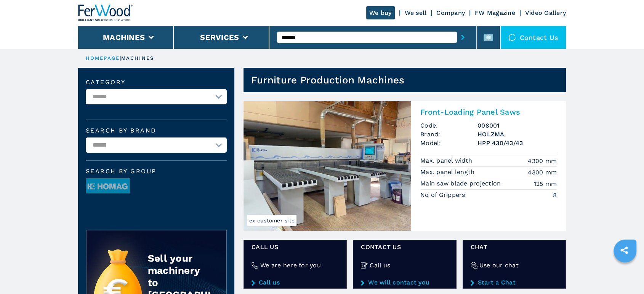 This screenshot has height=294, width=644. What do you see at coordinates (517, 143) in the screenshot?
I see `h3: HPP 430/43/43` at bounding box center [517, 143].